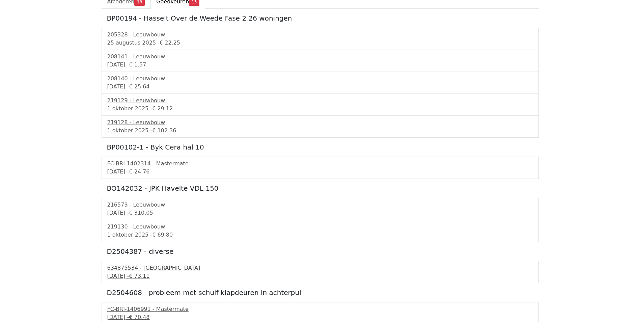 The image size is (640, 322). I want to click on div: FC-BRI-1406991 - Mastermate, so click(320, 309).